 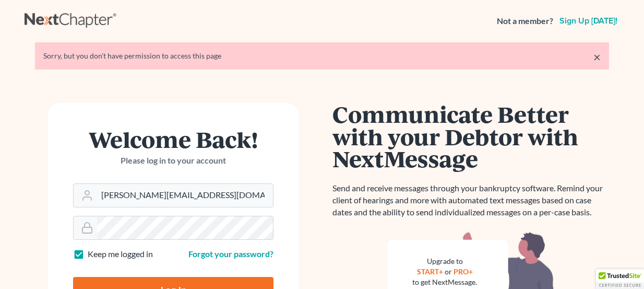 What do you see at coordinates (448, 271) in the screenshot?
I see `span: or` at bounding box center [448, 271].